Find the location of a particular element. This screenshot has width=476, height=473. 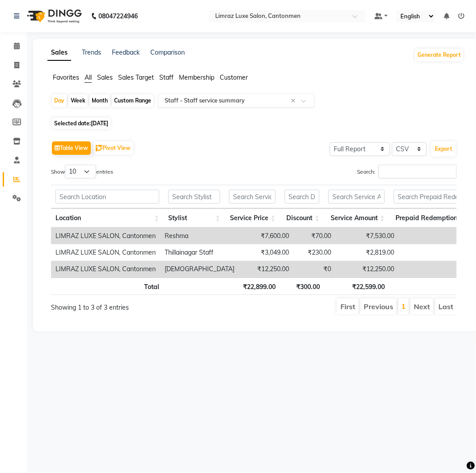

button: Export is located at coordinates (443, 149).